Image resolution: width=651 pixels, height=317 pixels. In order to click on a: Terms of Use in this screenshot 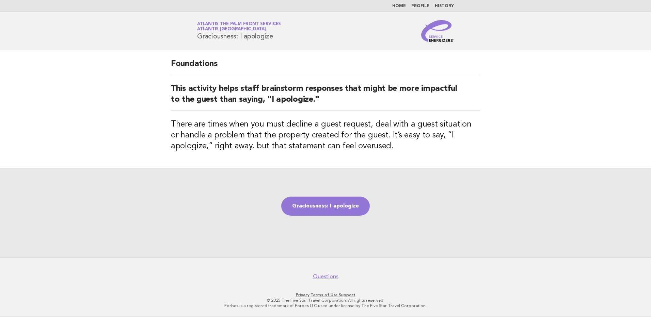, I will do `click(324, 295)`.